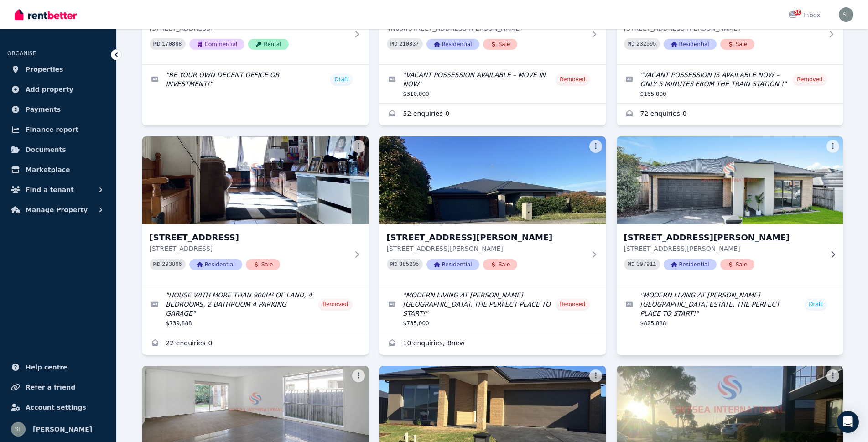  Describe the element at coordinates (730, 309) in the screenshot. I see `a: Edit listing: MODERN LIVING AT MOUNTFORD RISE - CARDINIA LAKES ESTATE, THE PERFECT PLACE TO START!` at that location.